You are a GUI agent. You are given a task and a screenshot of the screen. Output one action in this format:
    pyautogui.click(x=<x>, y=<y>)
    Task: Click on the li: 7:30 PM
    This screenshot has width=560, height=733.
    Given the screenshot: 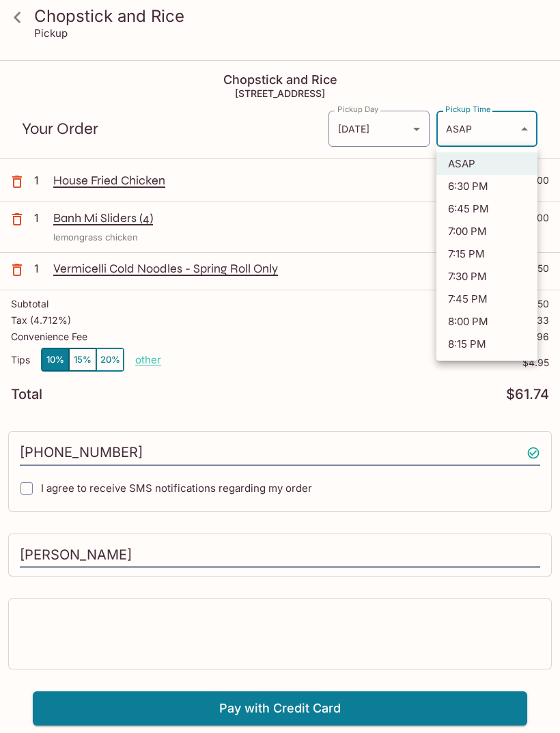 What is the action you would take?
    pyautogui.click(x=487, y=276)
    